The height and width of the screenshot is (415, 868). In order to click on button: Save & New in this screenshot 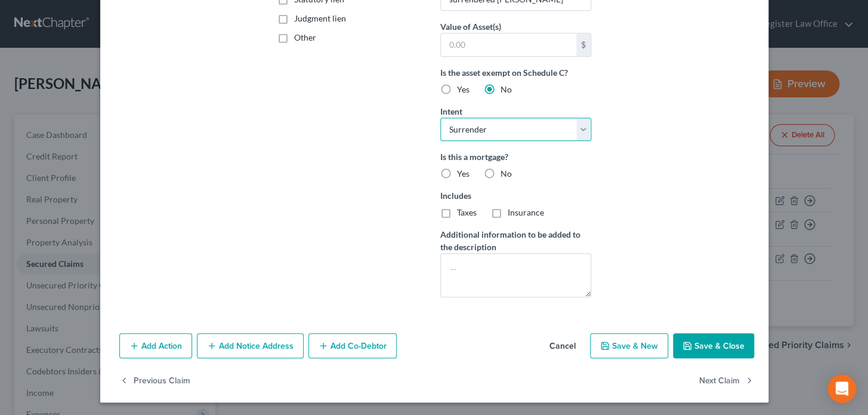, I will do `click(628, 346)`.